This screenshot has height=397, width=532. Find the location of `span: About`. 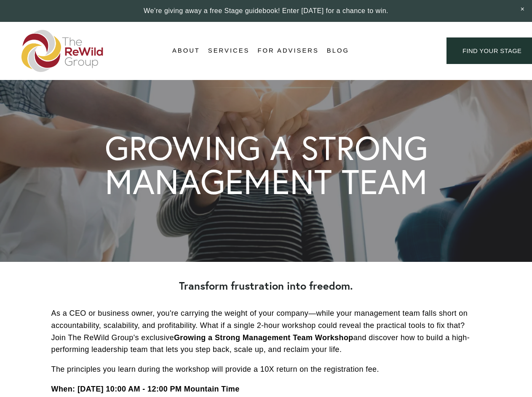

span: About is located at coordinates (186, 51).